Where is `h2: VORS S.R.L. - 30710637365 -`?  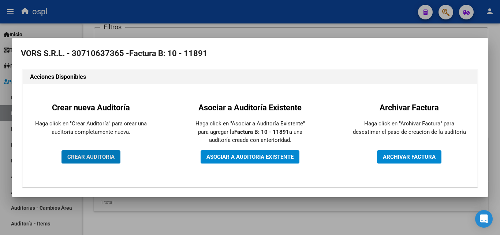
h2: VORS S.R.L. - 30710637365 - is located at coordinates (250, 53).